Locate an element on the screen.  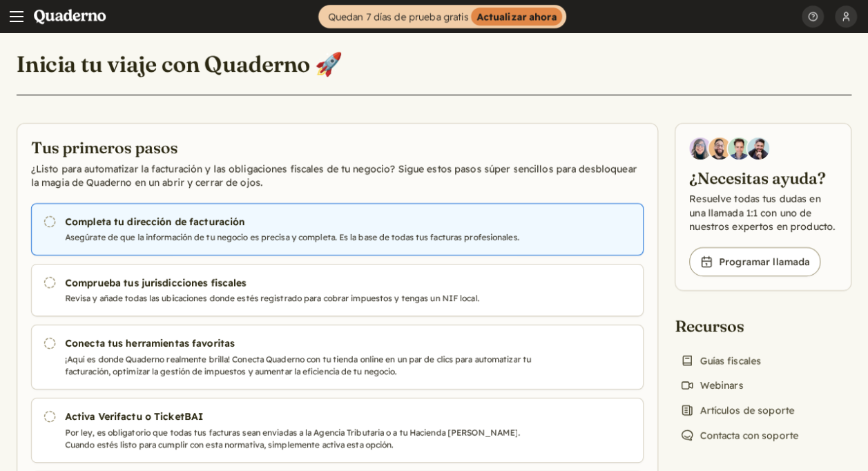
img: Ivo Oltmans, Business Developer at Quaderno is located at coordinates (739, 149).